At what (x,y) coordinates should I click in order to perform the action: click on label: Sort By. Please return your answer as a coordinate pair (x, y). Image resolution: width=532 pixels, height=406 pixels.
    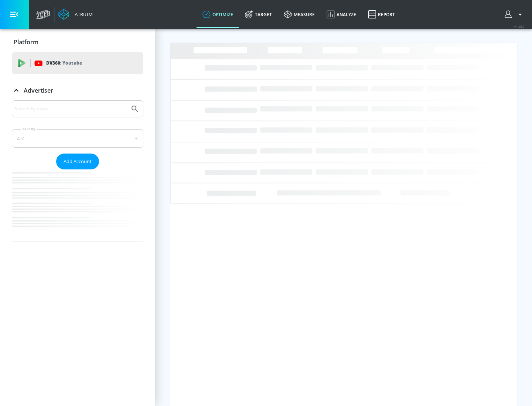
    Looking at the image, I should click on (29, 129).